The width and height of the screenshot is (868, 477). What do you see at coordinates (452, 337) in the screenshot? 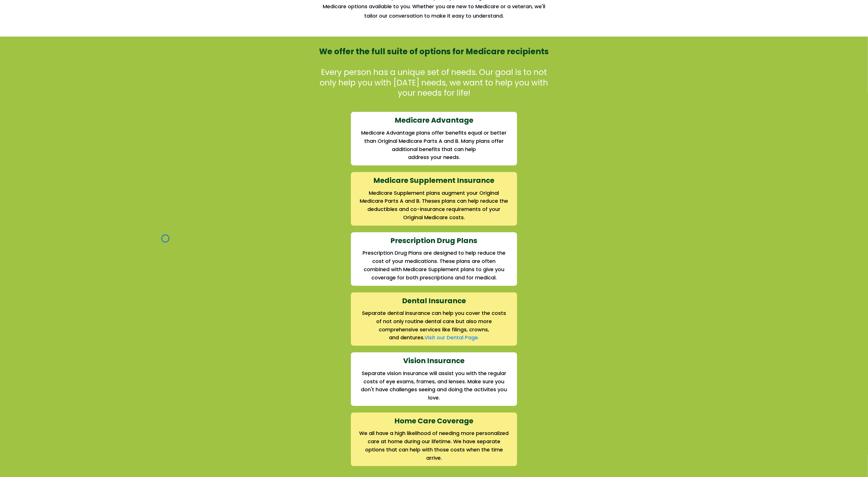
I see `a: Visit our Dental Page.` at bounding box center [452, 337].